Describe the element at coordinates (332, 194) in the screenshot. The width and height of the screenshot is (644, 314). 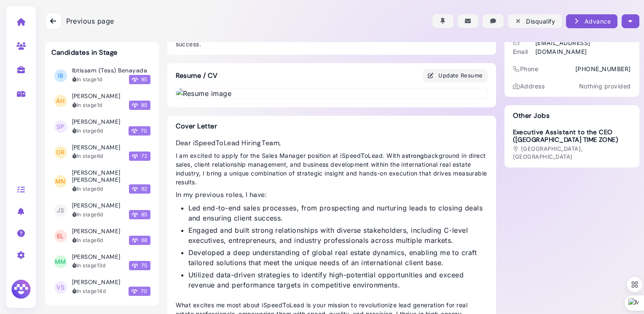
I see `h3: In my previous roles, I have:` at that location.